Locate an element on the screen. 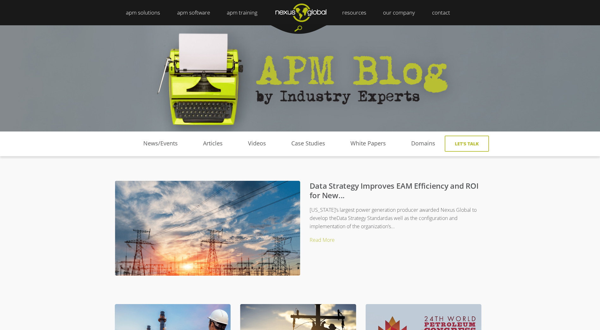 The width and height of the screenshot is (600, 330). a: White Papers is located at coordinates (368, 144).